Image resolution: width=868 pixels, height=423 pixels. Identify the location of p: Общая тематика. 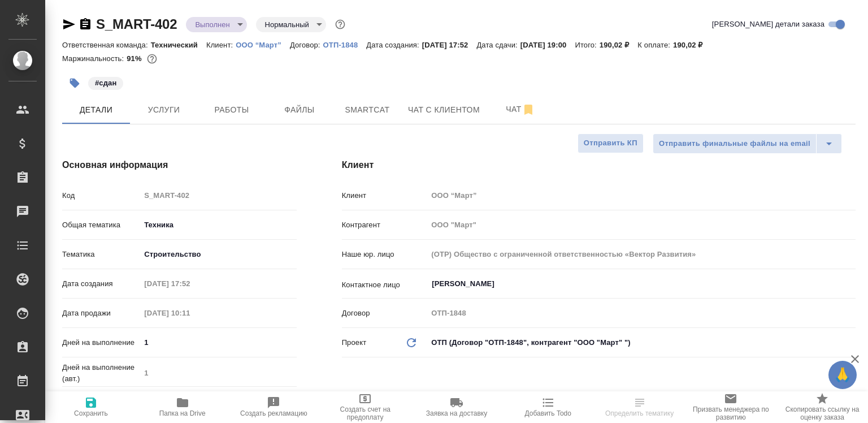
(101, 225).